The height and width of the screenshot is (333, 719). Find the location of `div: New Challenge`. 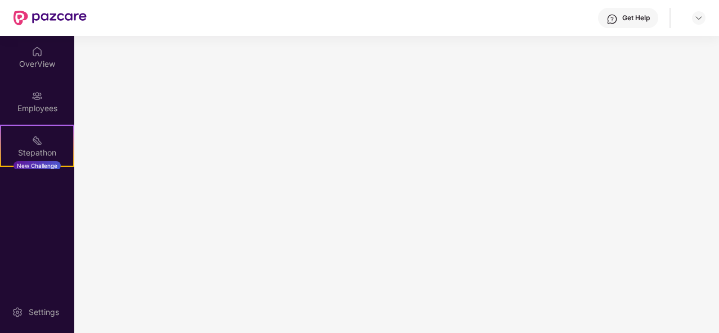

div: New Challenge is located at coordinates (37, 166).